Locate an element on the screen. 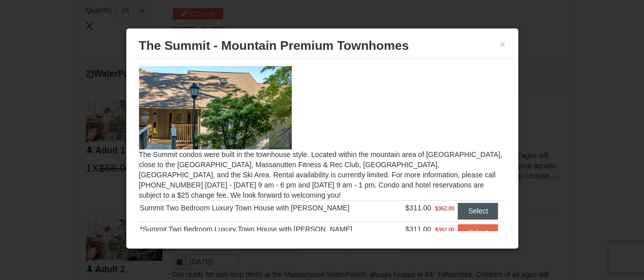 This screenshot has height=280, width=644. span: The Summit - Mountain Premium Townhomes is located at coordinates (274, 45).